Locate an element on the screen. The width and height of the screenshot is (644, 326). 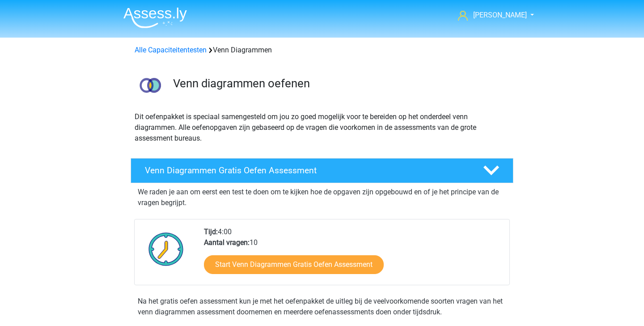
img: Klok is located at coordinates (166, 249).